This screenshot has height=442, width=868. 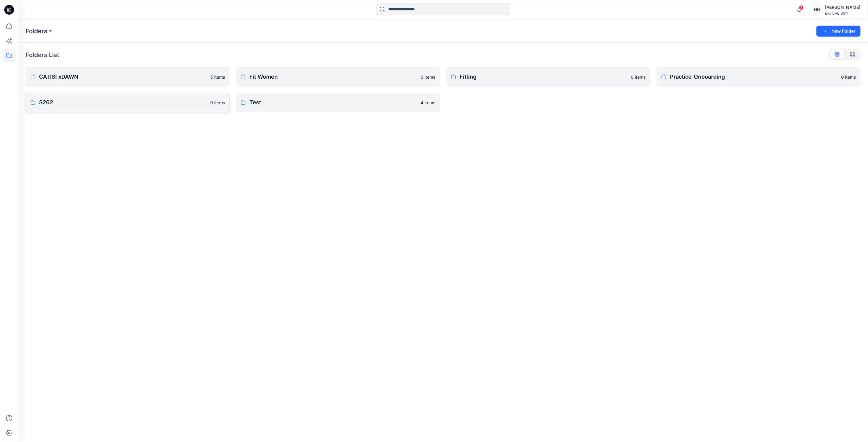 I want to click on div: Evo LAB SGN, so click(x=843, y=13).